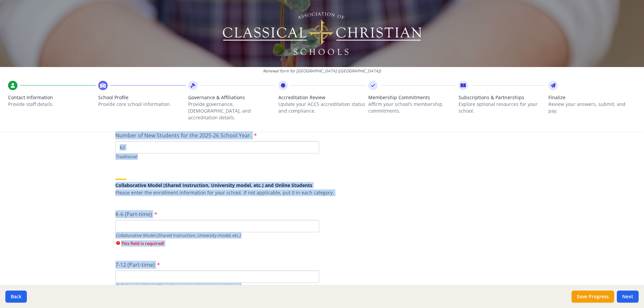 The height and width of the screenshot is (308, 644). What do you see at coordinates (322, 108) in the screenshot?
I see `p: Update your ACCS accreditation status and compliance.` at bounding box center [322, 108].